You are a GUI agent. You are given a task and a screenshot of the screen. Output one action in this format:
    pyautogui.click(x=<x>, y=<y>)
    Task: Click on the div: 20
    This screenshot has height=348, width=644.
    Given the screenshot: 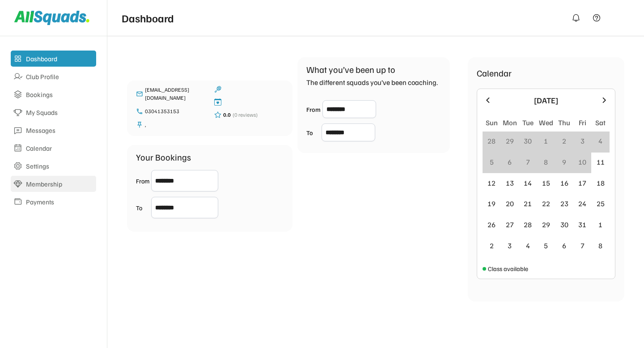 What is the action you would take?
    pyautogui.click(x=510, y=204)
    